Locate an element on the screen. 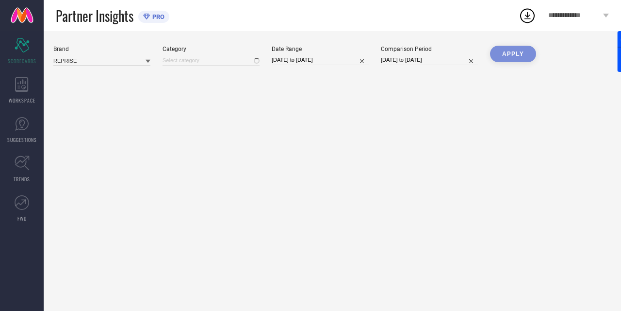 Image resolution: width=621 pixels, height=311 pixels. span: WORKSPACE is located at coordinates (22, 100).